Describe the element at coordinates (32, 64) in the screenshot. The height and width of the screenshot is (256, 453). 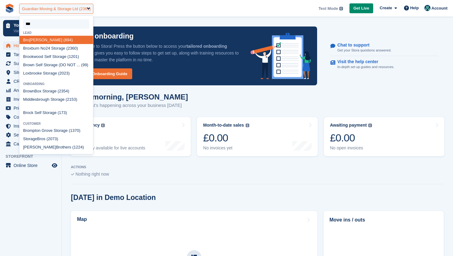
I see `span: Subscriptions` at that location.